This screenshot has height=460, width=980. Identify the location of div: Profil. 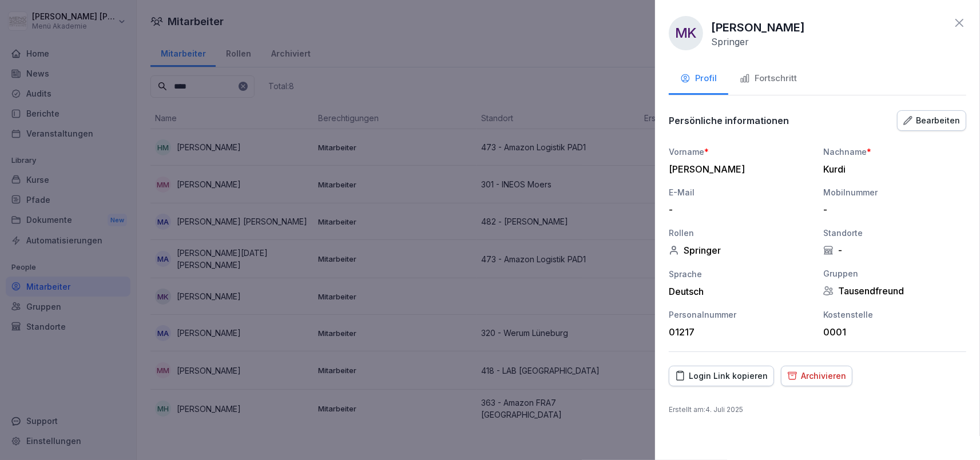
(699, 78).